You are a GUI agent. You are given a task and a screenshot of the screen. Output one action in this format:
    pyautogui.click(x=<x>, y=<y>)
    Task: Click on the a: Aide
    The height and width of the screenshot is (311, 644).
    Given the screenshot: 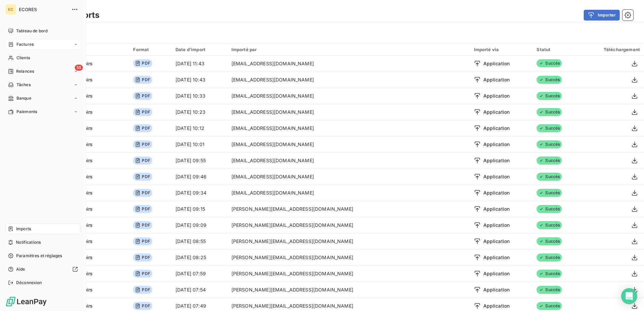 What is the action you would take?
    pyautogui.click(x=43, y=269)
    